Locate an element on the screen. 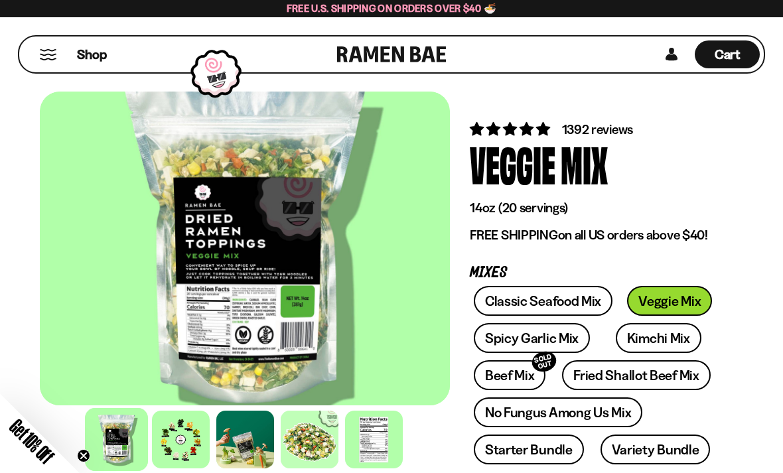 This screenshot has width=783, height=473. span: Get 10% Off is located at coordinates (32, 441).